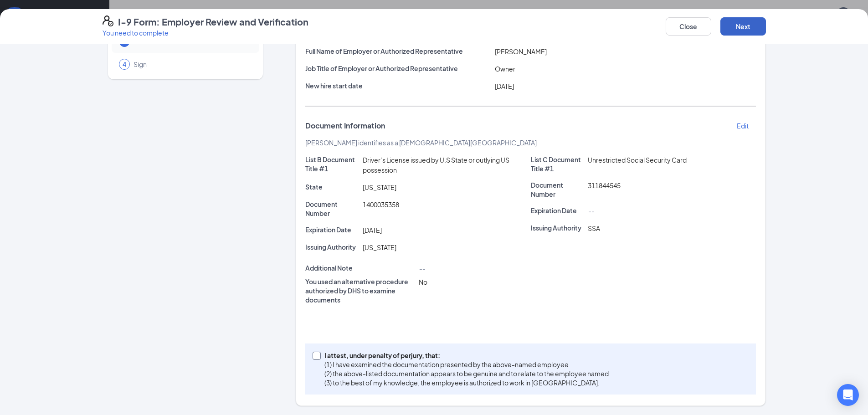  Describe the element at coordinates (360, 268) in the screenshot. I see `p: Additional Note` at that location.